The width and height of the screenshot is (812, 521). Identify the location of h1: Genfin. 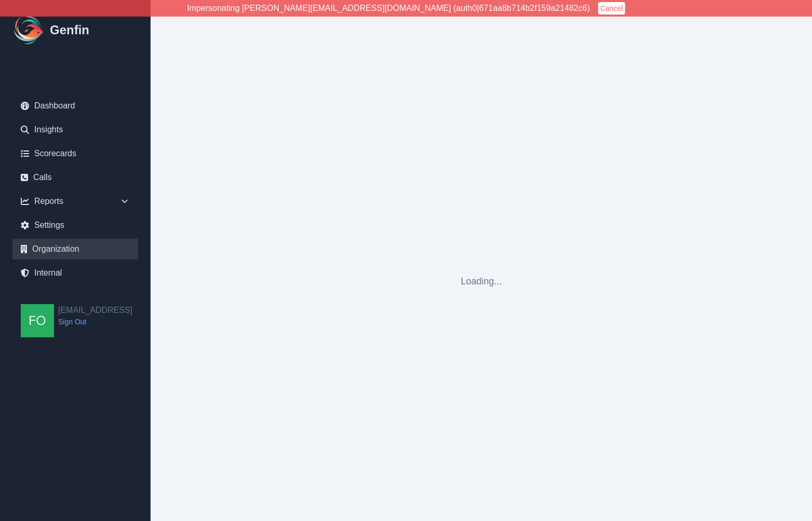
(70, 30).